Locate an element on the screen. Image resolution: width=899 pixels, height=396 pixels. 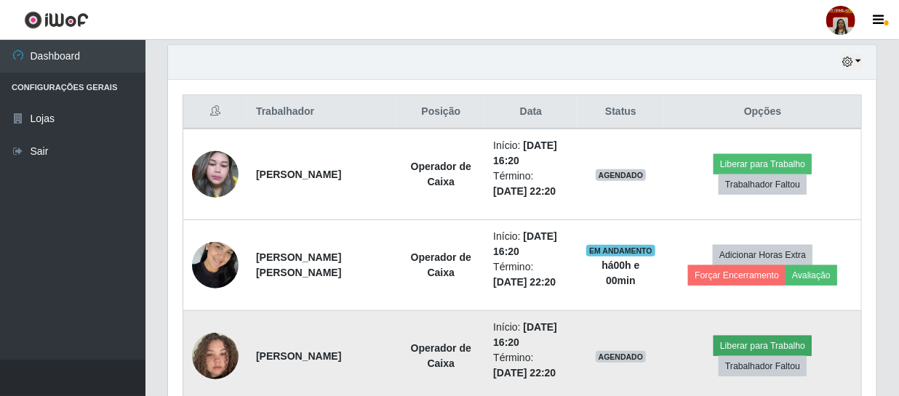
img: 1634907805222.jpeg is located at coordinates (215, 175).